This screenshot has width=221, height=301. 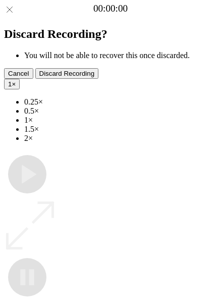 What do you see at coordinates (121, 111) in the screenshot?
I see `li: 0.5×` at bounding box center [121, 111].